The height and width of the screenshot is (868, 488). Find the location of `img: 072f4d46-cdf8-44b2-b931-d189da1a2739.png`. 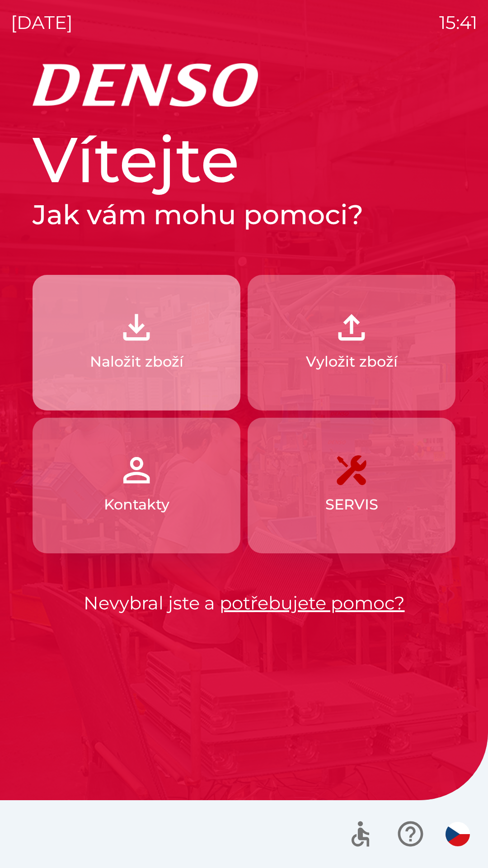

img: 072f4d46-cdf8-44b2-b931-d189da1a2739.png is located at coordinates (136, 470).